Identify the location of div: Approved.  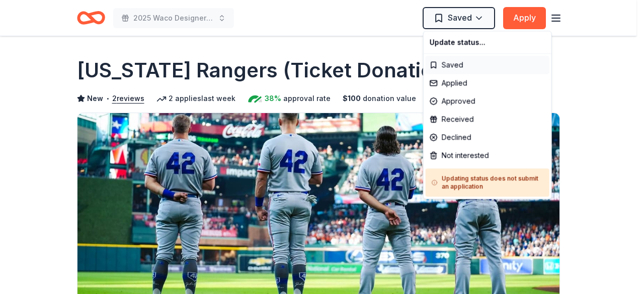
(487, 101).